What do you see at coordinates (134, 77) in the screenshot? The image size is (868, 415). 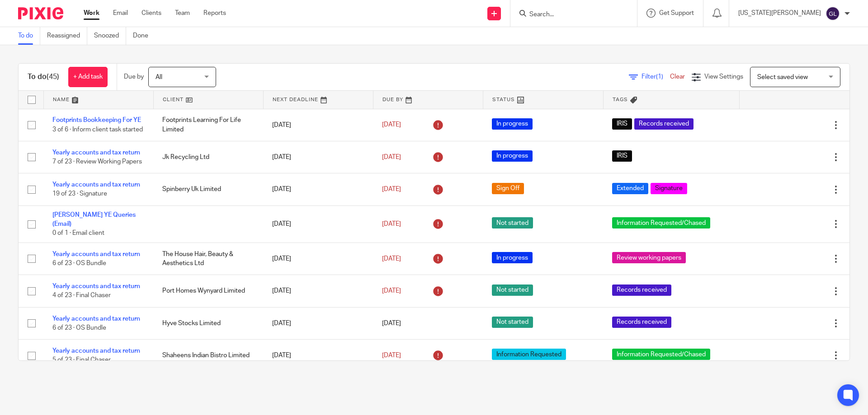 I see `p: Due by` at bounding box center [134, 77].